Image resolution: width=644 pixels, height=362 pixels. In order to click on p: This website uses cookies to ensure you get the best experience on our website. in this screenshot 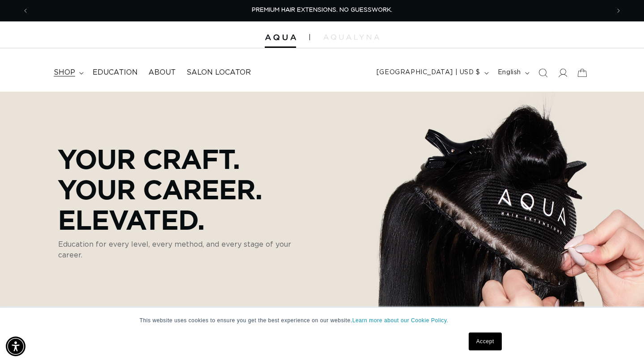, I will do `click(322, 320)`.